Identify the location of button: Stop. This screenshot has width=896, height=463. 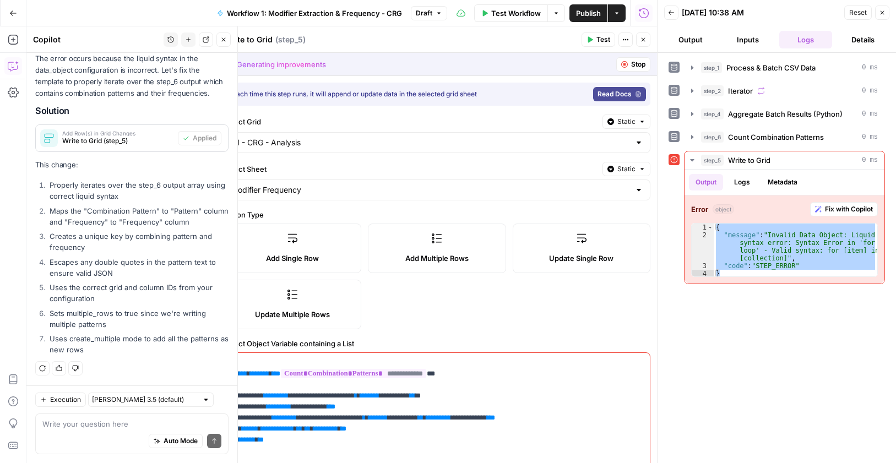
(633, 64).